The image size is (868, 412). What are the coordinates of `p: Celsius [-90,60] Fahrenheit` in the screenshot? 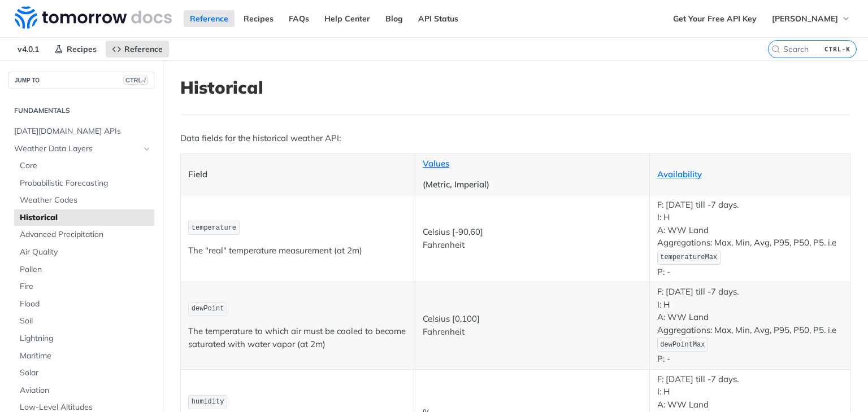 It's located at (532, 238).